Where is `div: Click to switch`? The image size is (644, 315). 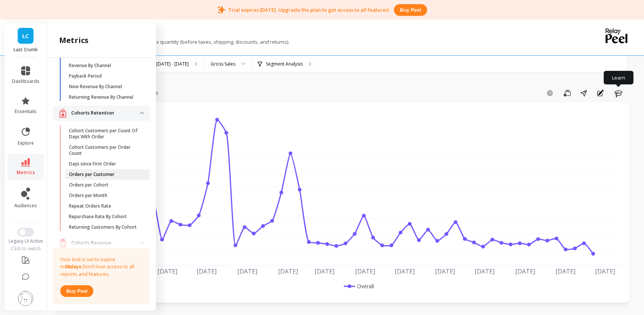 div: Click to switch is located at coordinates (26, 248).